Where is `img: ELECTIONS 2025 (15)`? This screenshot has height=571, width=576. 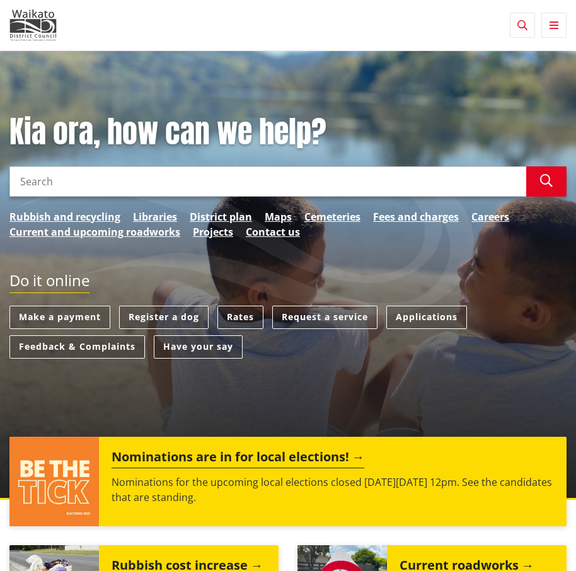
img: ELECTIONS 2025 (15) is located at coordinates (54, 482).